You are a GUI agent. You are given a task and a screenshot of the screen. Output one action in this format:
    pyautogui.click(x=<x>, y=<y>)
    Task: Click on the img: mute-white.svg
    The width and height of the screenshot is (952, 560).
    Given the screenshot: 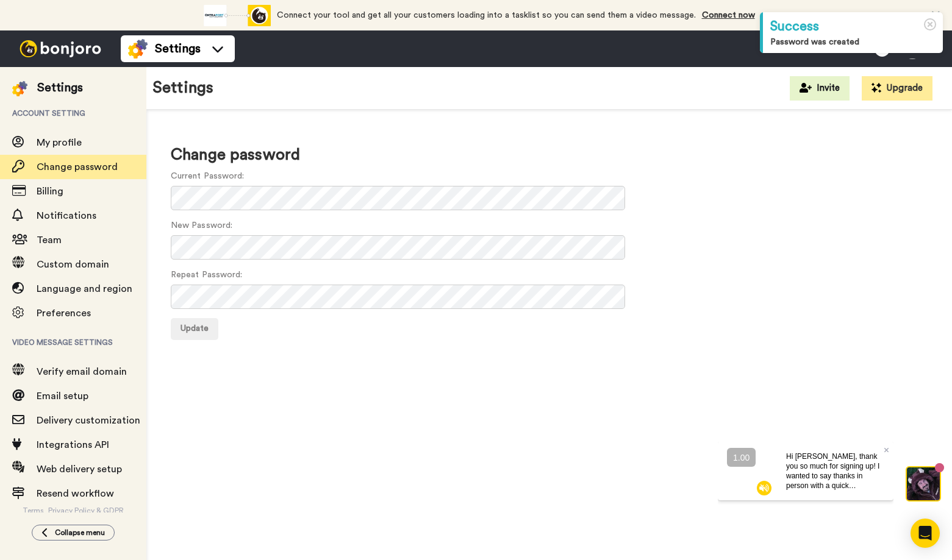 What is the action you would take?
    pyautogui.click(x=46, y=46)
    